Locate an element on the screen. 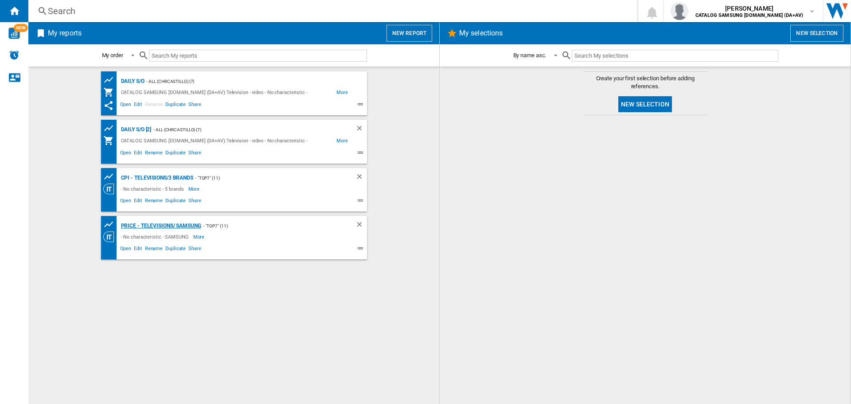 This screenshot has width=851, height=404. div: My order is located at coordinates (113, 55).